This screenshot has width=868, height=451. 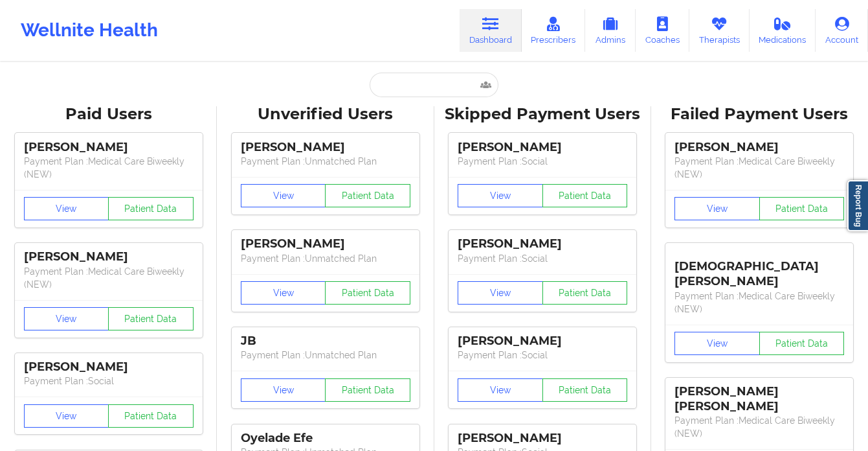 I want to click on div: Unverified Users, so click(x=325, y=114).